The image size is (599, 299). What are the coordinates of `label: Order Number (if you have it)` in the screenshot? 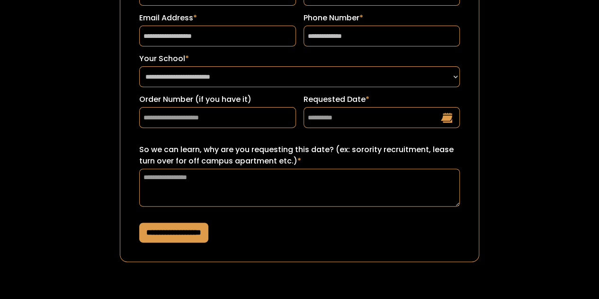 It's located at (217, 99).